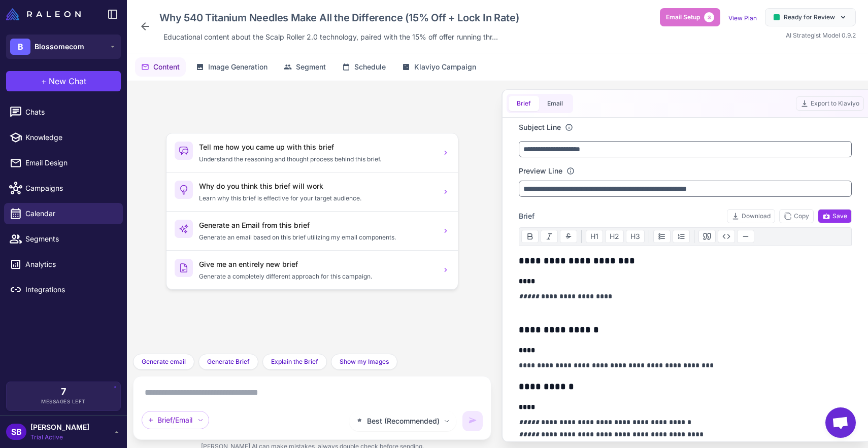  I want to click on span: Messages Left, so click(64, 401).